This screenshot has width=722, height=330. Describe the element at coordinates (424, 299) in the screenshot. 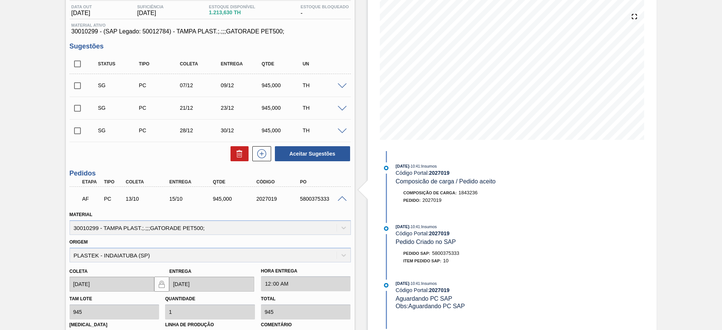

I see `span: Aguardando PC SAP` at that location.